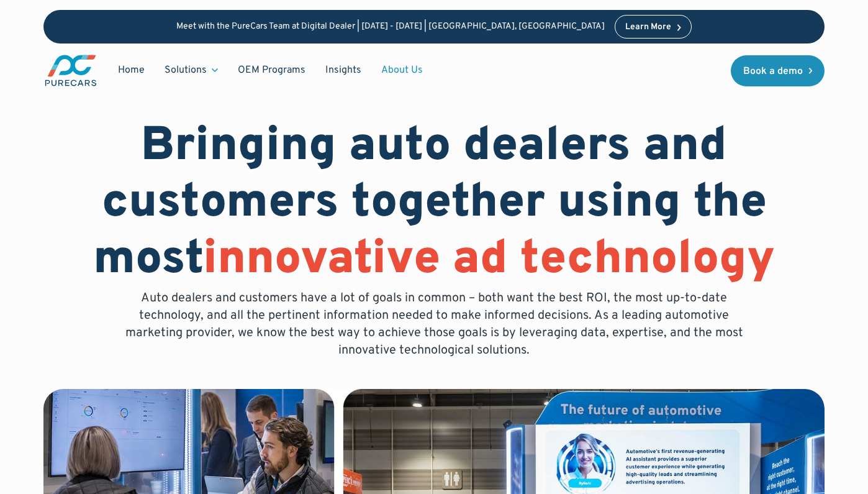  What do you see at coordinates (271, 70) in the screenshot?
I see `a: OEM Programs` at bounding box center [271, 70].